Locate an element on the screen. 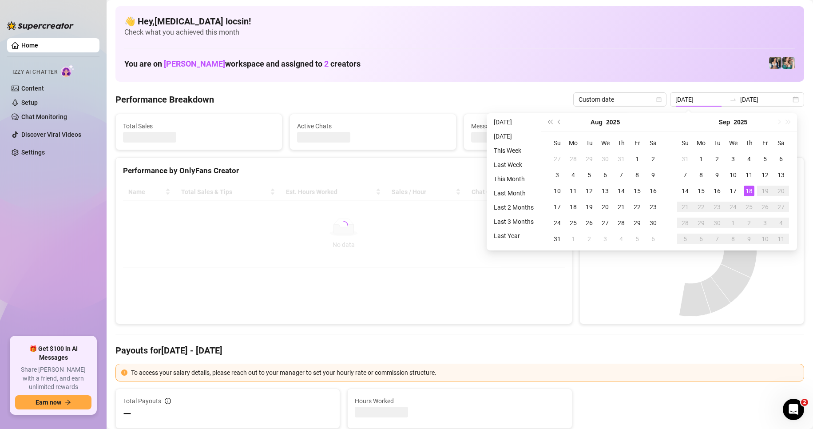  span: arrow-right is located at coordinates (68, 402).